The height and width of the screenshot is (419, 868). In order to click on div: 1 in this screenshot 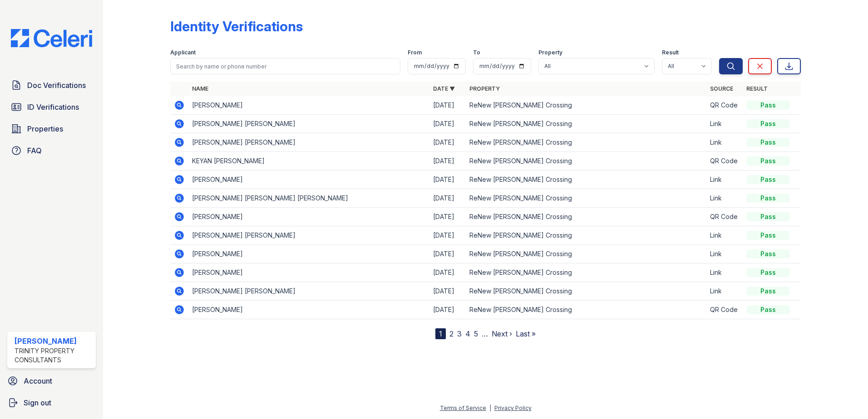, I will do `click(440, 334)`.